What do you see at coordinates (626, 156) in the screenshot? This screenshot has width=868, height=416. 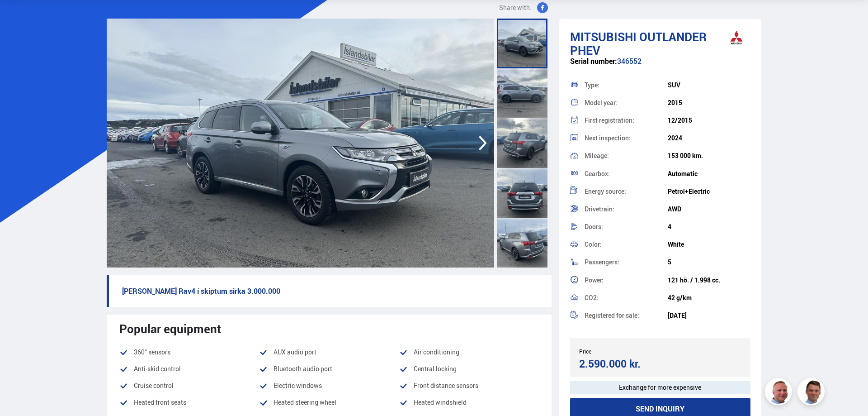 I see `div: Mileage:` at bounding box center [626, 156].